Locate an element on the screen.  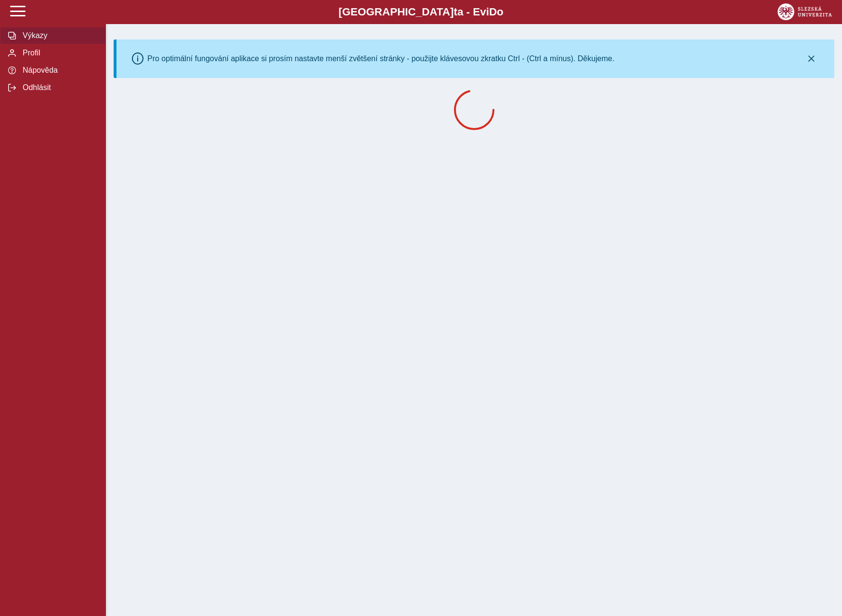
span: Nápověda is located at coordinates (59, 70).